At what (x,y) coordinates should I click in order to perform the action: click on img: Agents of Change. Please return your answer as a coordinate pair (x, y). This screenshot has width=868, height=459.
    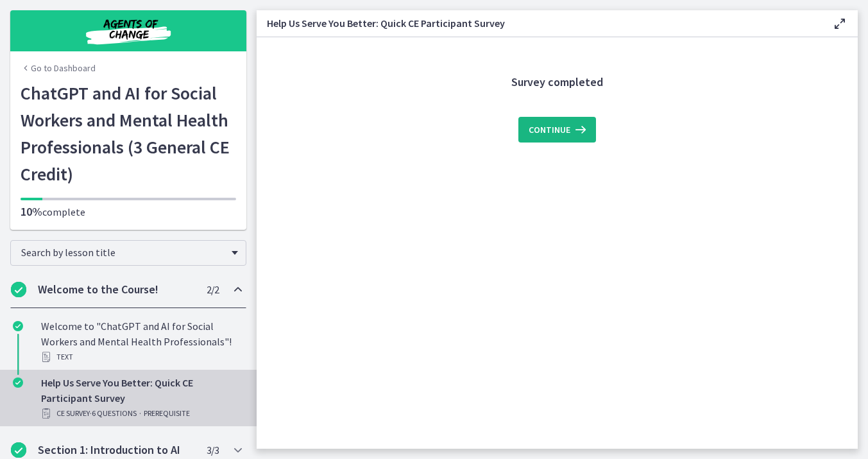
    Looking at the image, I should click on (129, 31).